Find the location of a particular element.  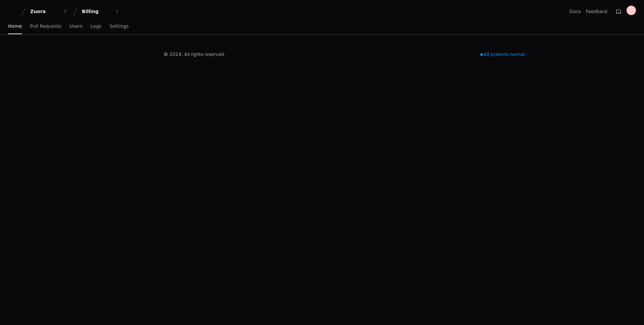

a: Logs is located at coordinates (96, 27).